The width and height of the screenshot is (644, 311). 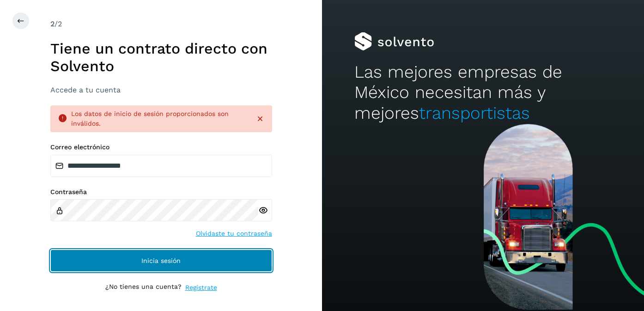 What do you see at coordinates (161, 147) in the screenshot?
I see `label: Correo electrónico` at bounding box center [161, 147].